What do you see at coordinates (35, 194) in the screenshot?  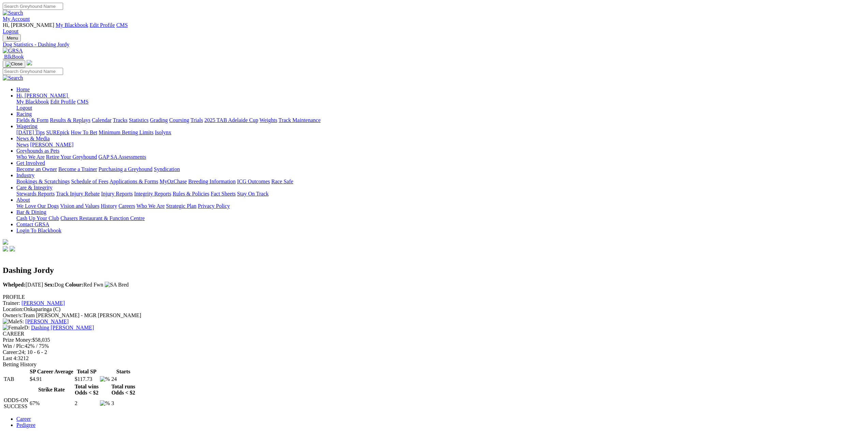 I see `a: Stewards Reports` at bounding box center [35, 194].